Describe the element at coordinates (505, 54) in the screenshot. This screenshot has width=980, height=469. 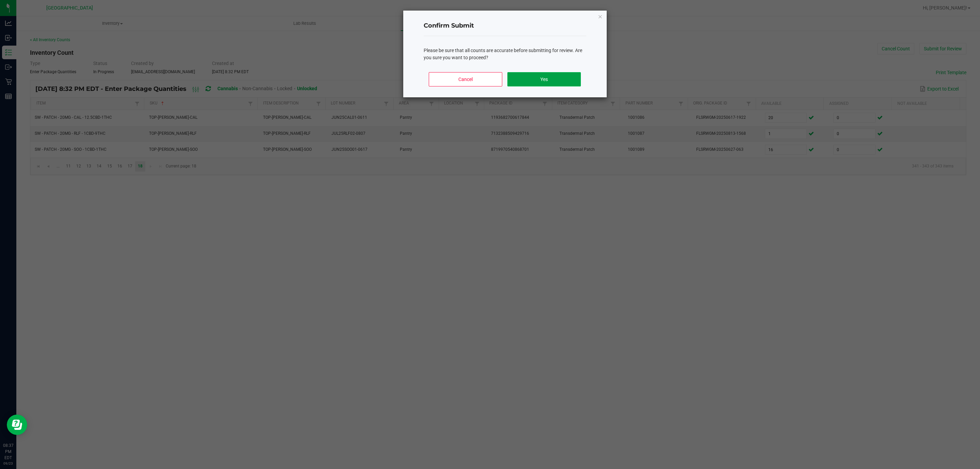
I see `div: Please be sure that all counts are accurate before submitting for review. Are you sure you want t...` at that location.